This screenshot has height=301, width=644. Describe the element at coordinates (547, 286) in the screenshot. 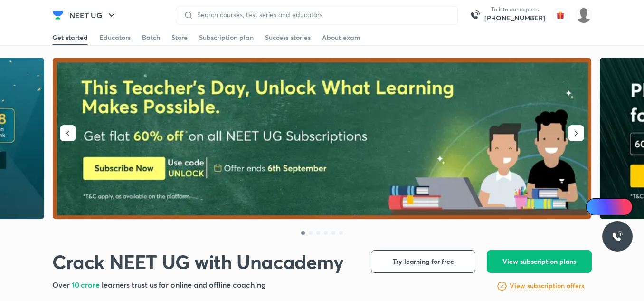

I see `h6: View subscription offers` at that location.